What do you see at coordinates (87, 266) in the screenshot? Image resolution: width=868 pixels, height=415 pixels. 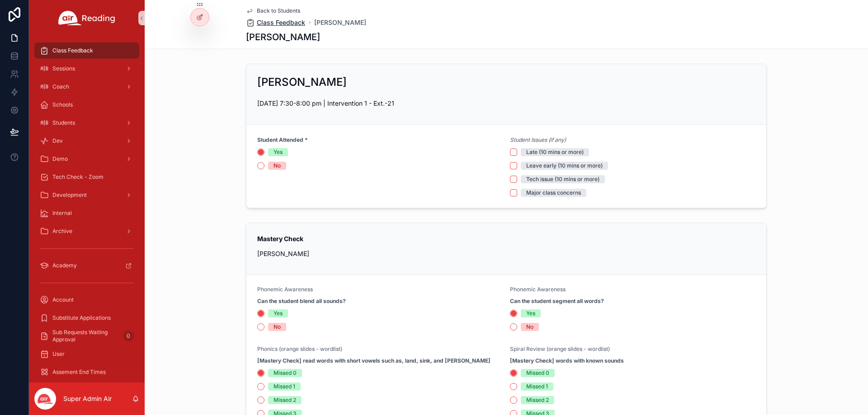 I see `a: Academy` at bounding box center [87, 266].